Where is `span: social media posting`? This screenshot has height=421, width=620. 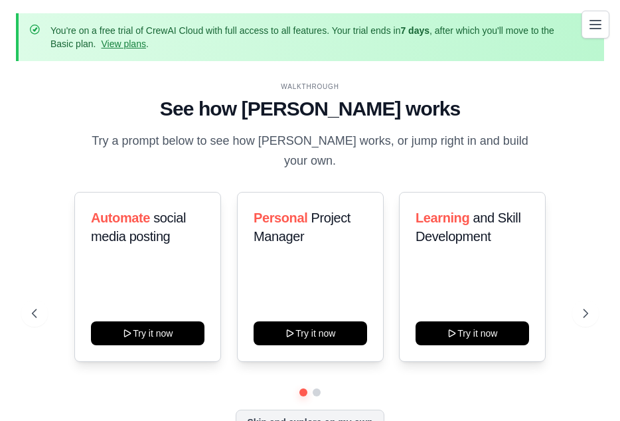
span: social media posting is located at coordinates (138, 227).